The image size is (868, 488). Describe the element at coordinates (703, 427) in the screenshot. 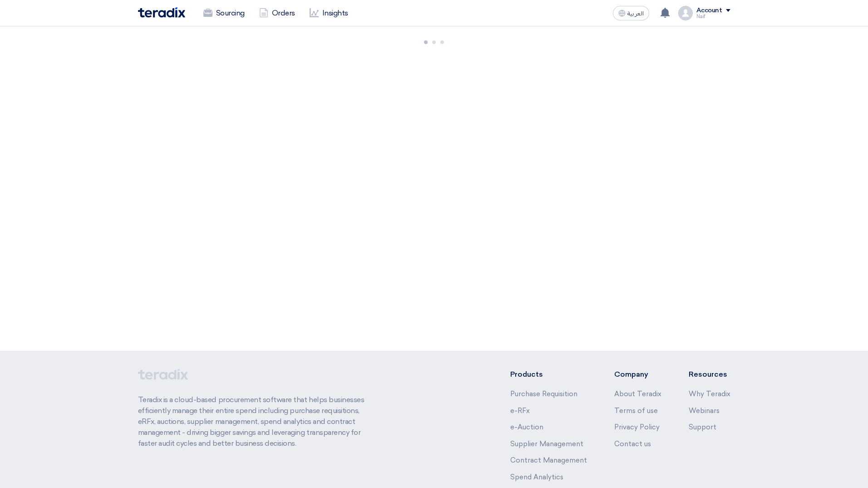

I see `a: Support` at that location.